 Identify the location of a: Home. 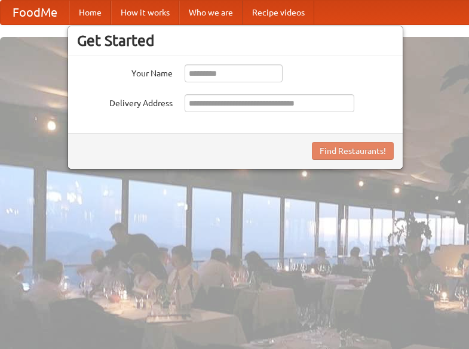
(90, 13).